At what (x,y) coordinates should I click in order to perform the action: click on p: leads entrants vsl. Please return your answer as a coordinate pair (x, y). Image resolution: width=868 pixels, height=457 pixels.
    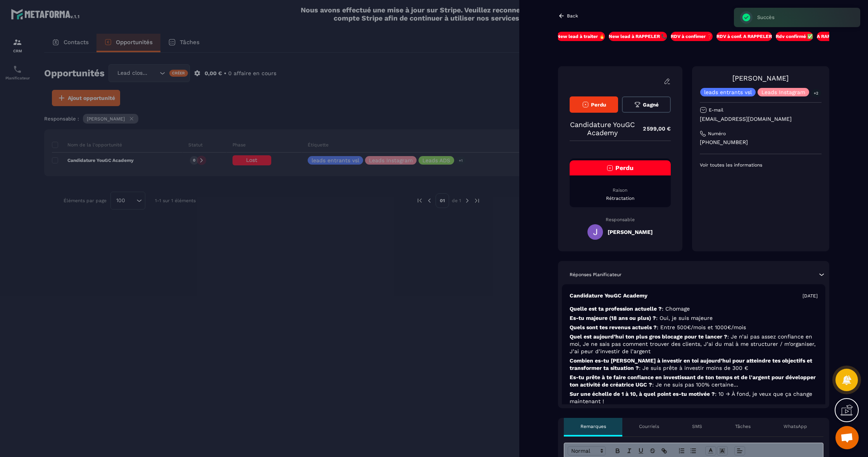
    Looking at the image, I should click on (727, 92).